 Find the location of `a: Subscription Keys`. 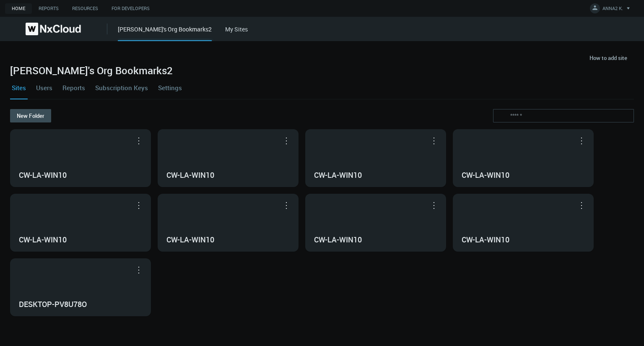

a: Subscription Keys is located at coordinates (122, 88).